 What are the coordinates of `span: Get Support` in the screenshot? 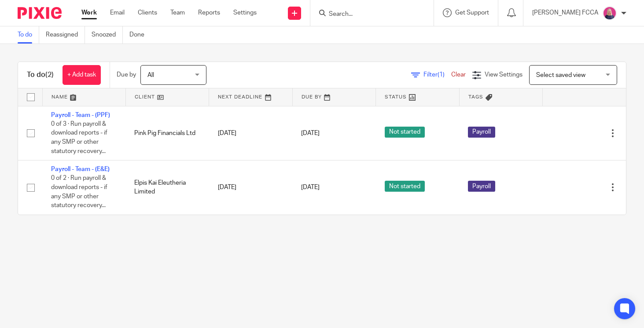 It's located at (472, 13).